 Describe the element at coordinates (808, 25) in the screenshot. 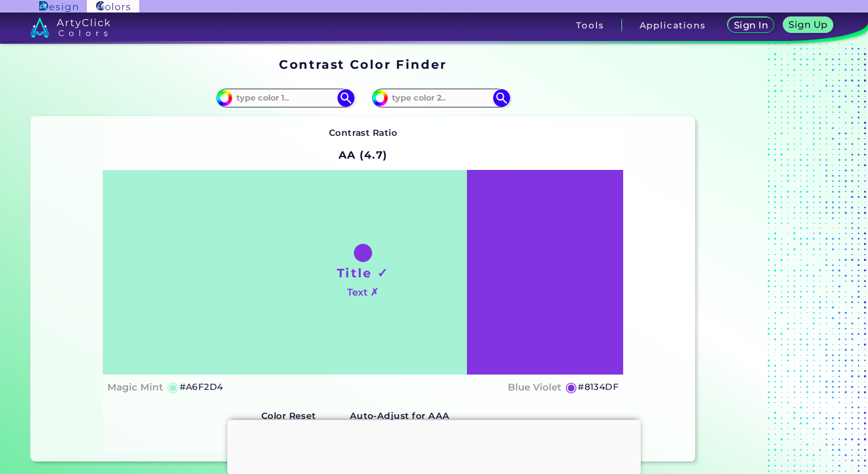

I see `a: Sign Up` at that location.